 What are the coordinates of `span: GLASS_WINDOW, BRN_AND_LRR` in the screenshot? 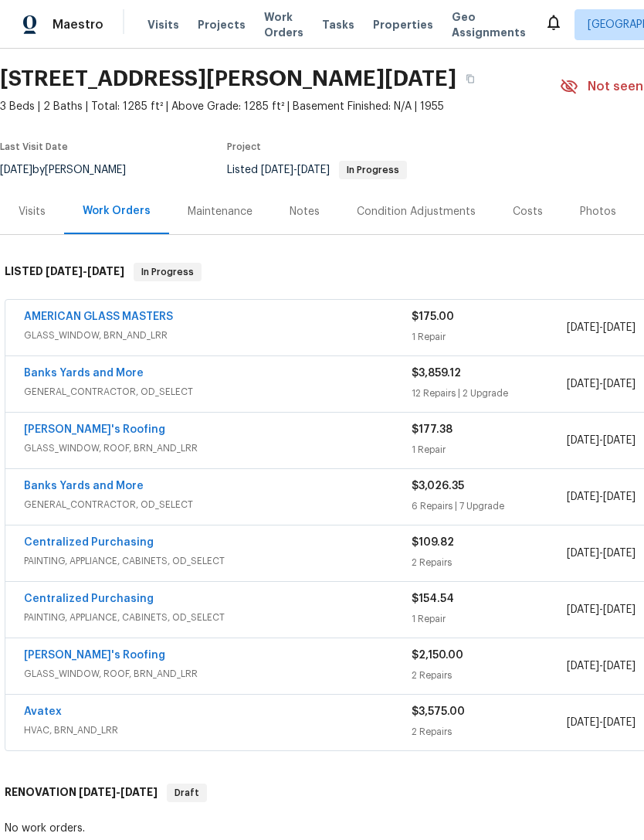 It's located at (218, 336).